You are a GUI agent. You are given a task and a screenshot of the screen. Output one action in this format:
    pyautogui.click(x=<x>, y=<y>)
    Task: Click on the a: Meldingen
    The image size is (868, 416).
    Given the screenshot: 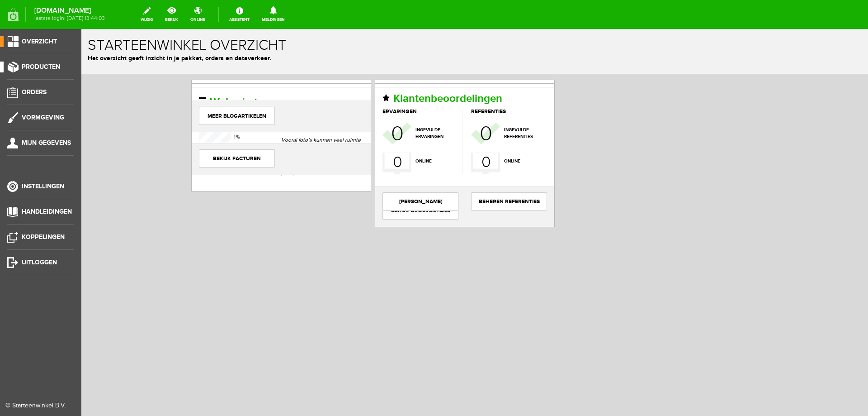 What is the action you would take?
    pyautogui.click(x=273, y=15)
    